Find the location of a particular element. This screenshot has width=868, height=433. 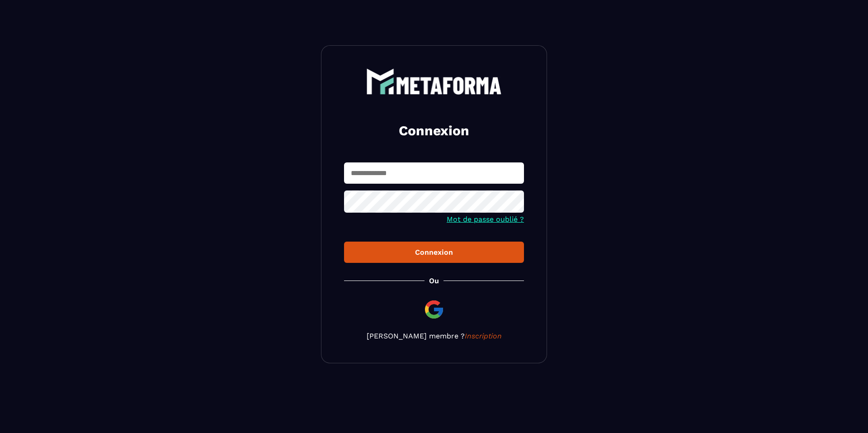

a: Mot de passe oublié ? is located at coordinates (485, 219).